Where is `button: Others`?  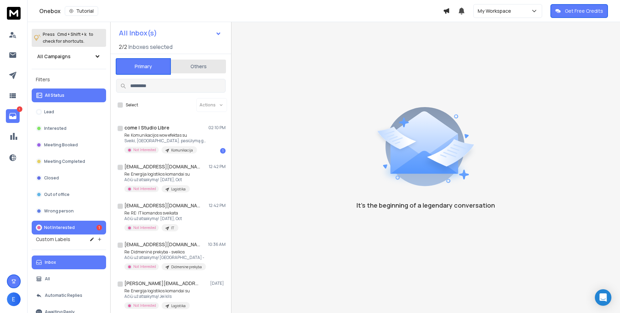
button: Others is located at coordinates (198, 66).